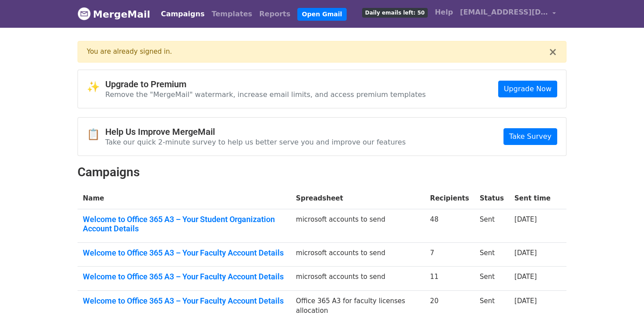  Describe the element at coordinates (358, 198) in the screenshot. I see `th: Spreadsheet` at that location.